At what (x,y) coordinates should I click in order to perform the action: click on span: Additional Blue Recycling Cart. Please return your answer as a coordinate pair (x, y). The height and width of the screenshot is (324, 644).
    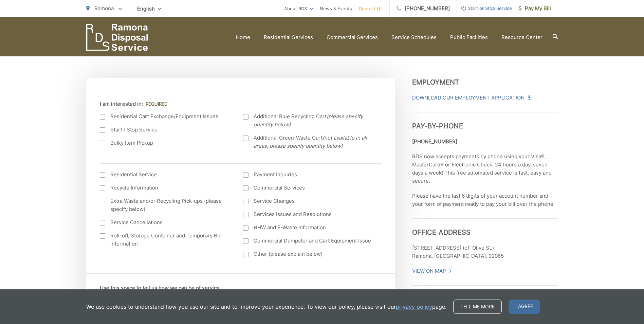
    Looking at the image, I should click on (313, 121).